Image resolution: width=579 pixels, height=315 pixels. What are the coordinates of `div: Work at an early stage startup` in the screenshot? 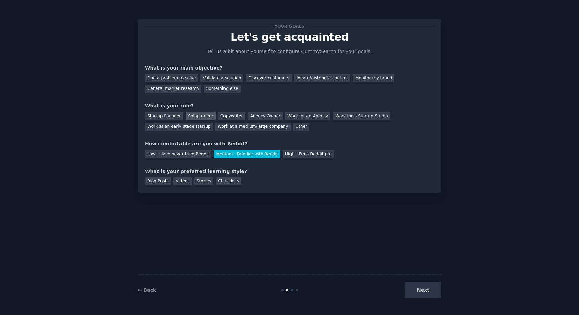 It's located at (179, 127).